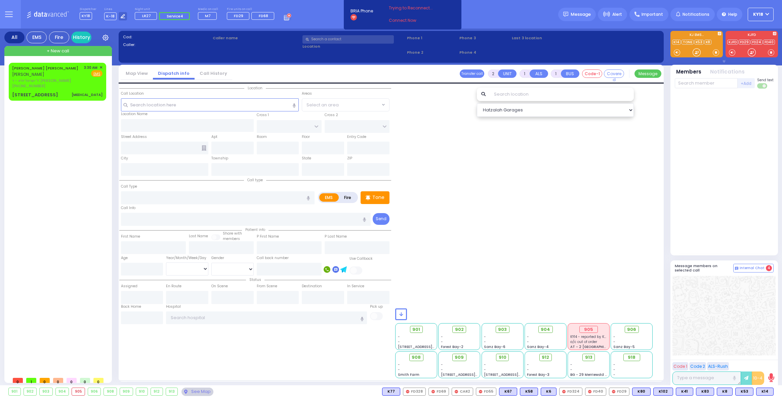 Image resolution: width=782 pixels, height=398 pixels. Describe the element at coordinates (652, 14) in the screenshot. I see `span: Important` at that location.